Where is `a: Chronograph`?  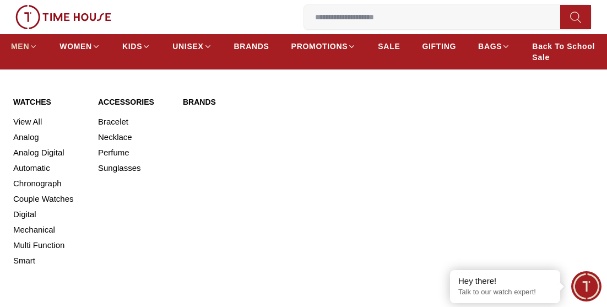 a: Chronograph is located at coordinates (49, 183).